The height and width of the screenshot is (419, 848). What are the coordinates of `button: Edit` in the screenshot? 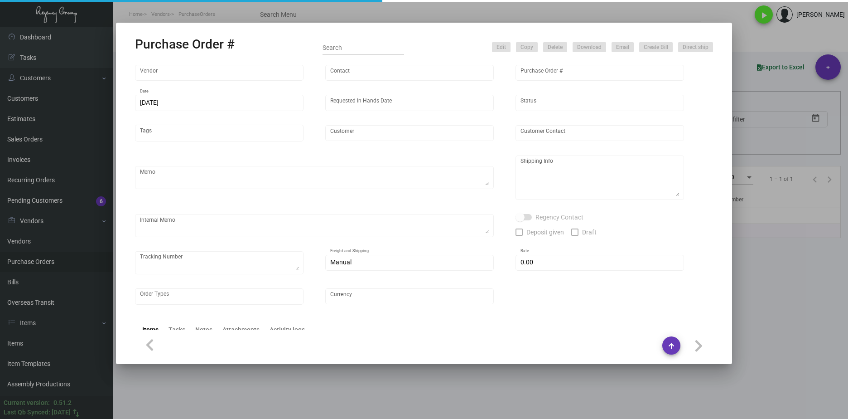 It's located at (501, 47).